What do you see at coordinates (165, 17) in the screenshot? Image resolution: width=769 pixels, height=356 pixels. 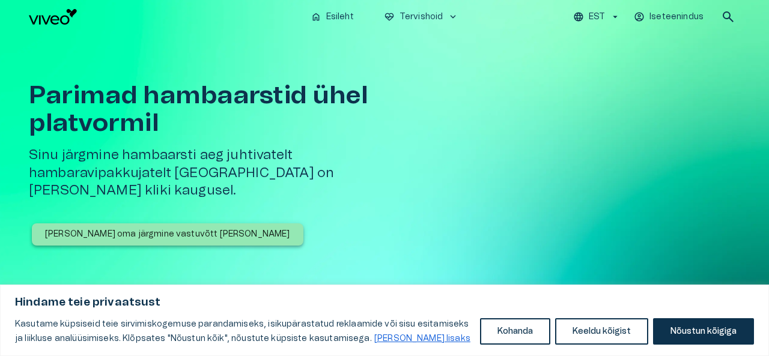 I see `a: Navigate to homepage` at bounding box center [165, 17].